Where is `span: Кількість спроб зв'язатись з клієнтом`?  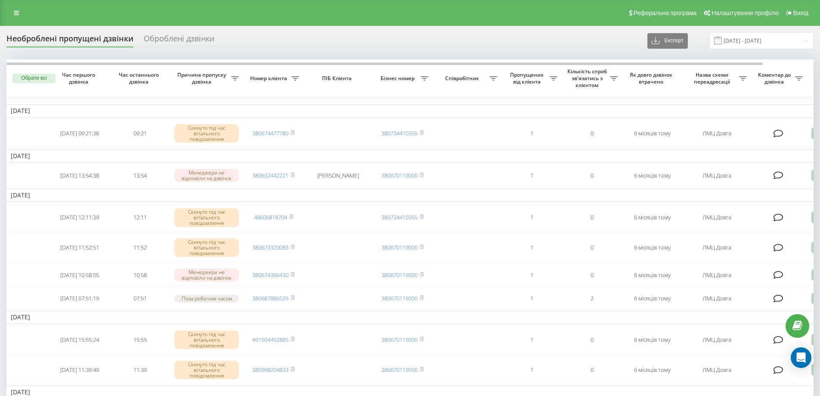
span: Кількість спроб зв'язатись з клієнтом is located at coordinates (588, 78).